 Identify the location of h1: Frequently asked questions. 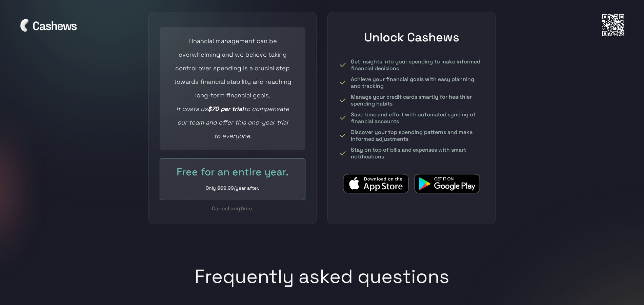
(322, 283).